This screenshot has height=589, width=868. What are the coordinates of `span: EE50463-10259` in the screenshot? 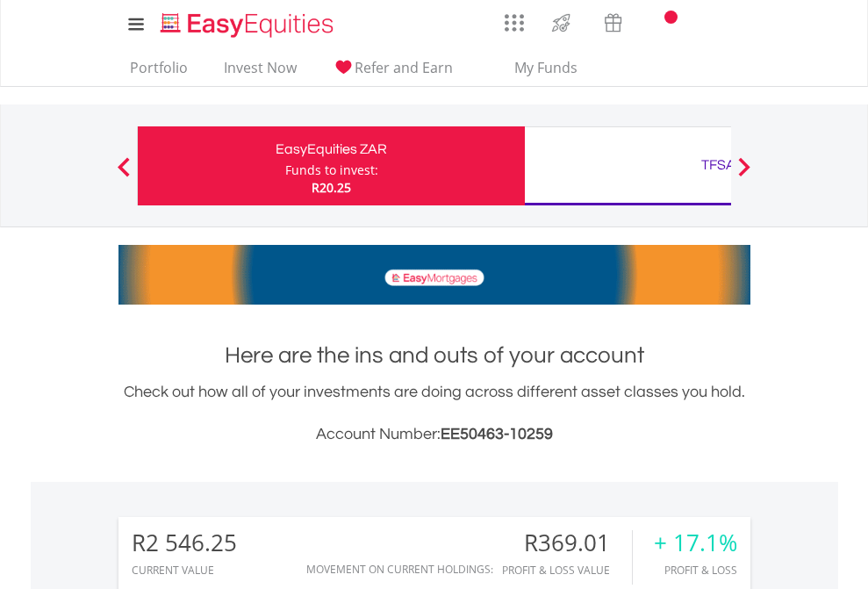 It's located at (497, 433).